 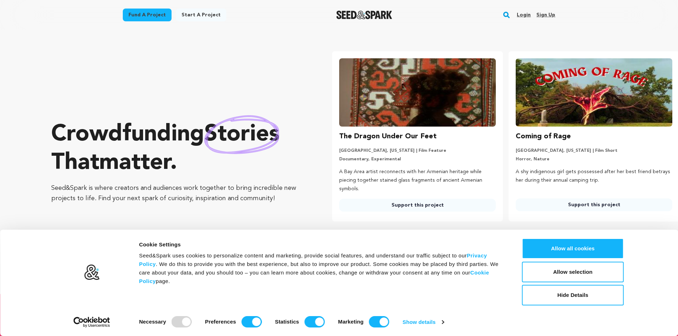 I want to click on p: Seed&Spark is where creators and audiences work together to bring incredible new projects to life..., so click(x=177, y=194).